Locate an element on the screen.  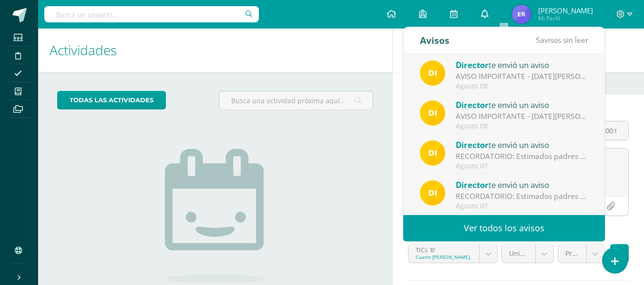
a: todas las Actividades is located at coordinates (111, 100).